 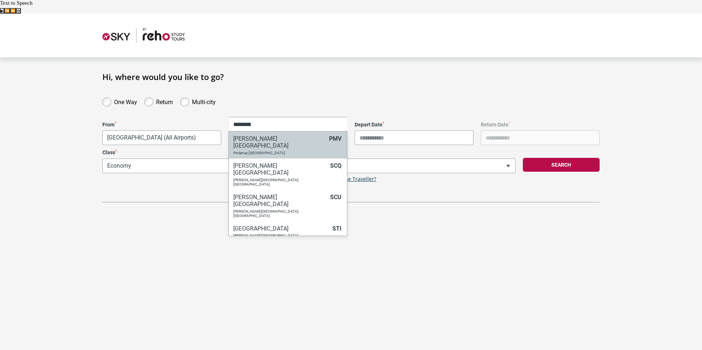 I want to click on span: 1 Adult, so click(x=414, y=166).